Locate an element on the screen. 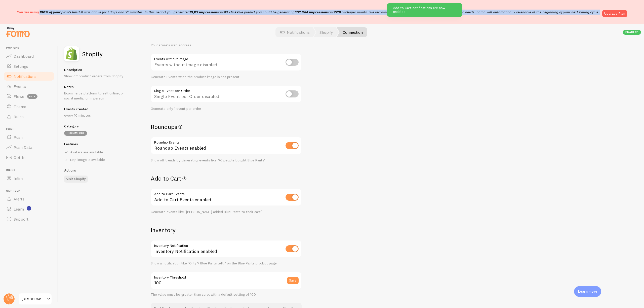 The width and height of the screenshot is (644, 308). div: Add to Cart Events enabled is located at coordinates (226, 197).